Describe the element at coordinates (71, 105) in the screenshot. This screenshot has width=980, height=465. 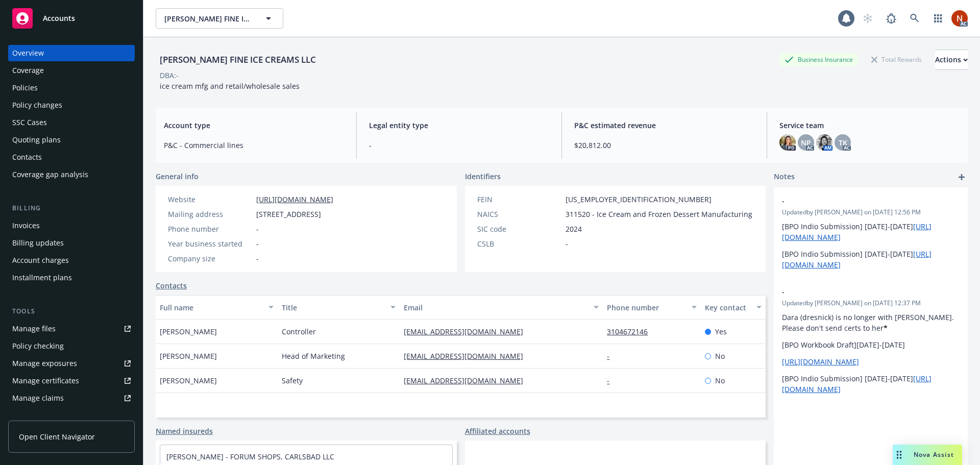
I see `a: Policy changes` at that location.